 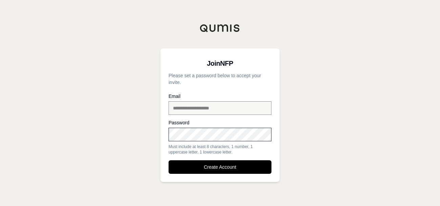 I want to click on p: Please set a password below to accept your invite., so click(x=220, y=79).